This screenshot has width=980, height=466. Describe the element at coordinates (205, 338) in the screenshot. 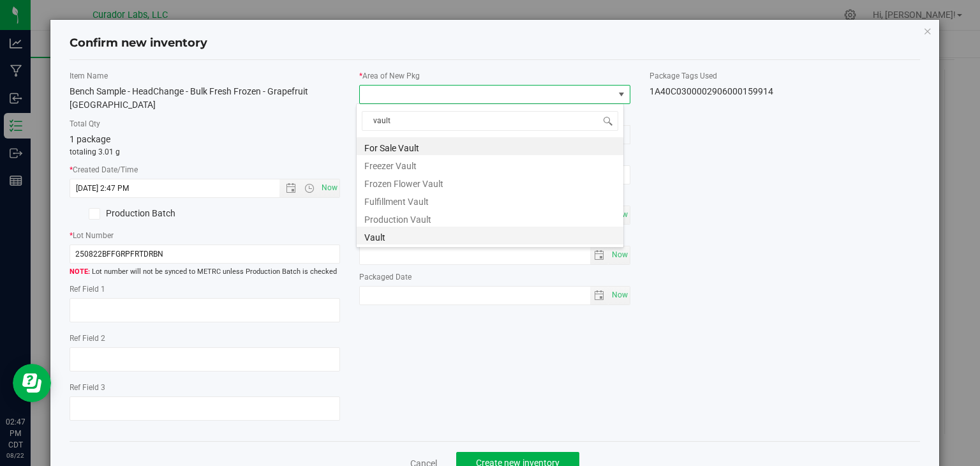

I see `label: Ref Field 2` at that location.